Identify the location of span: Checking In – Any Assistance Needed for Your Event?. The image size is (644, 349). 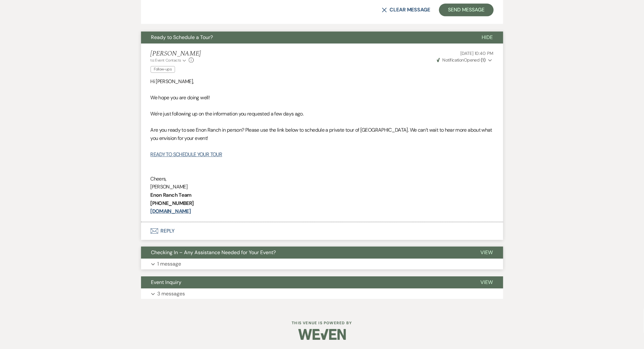
(213, 252).